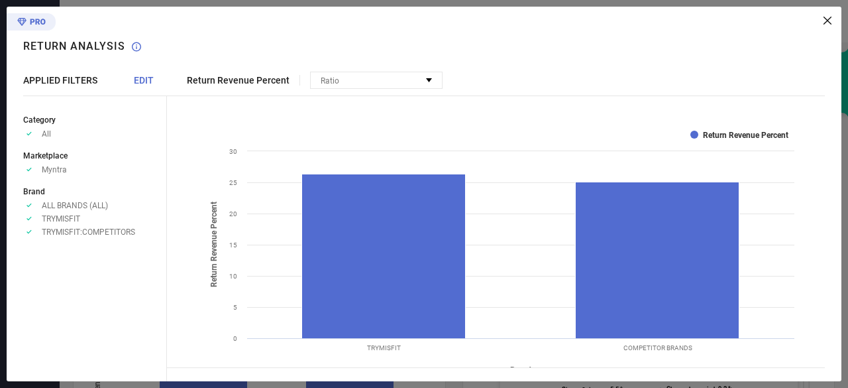 The image size is (848, 388). I want to click on text: TRYMISFIT, so click(384, 347).